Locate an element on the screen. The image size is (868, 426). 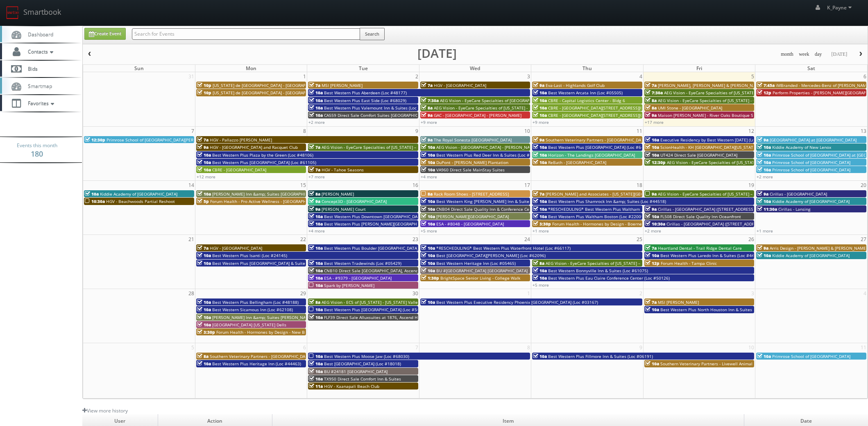
span: Thu is located at coordinates (588, 68).